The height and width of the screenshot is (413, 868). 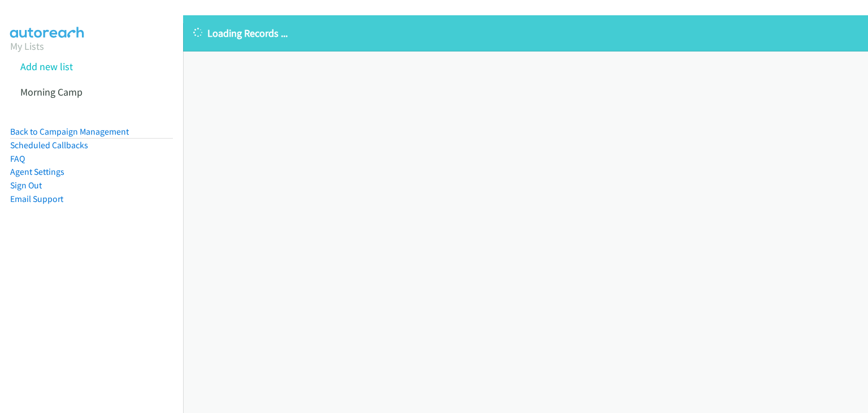 I want to click on a: Back to Campaign Management, so click(x=69, y=131).